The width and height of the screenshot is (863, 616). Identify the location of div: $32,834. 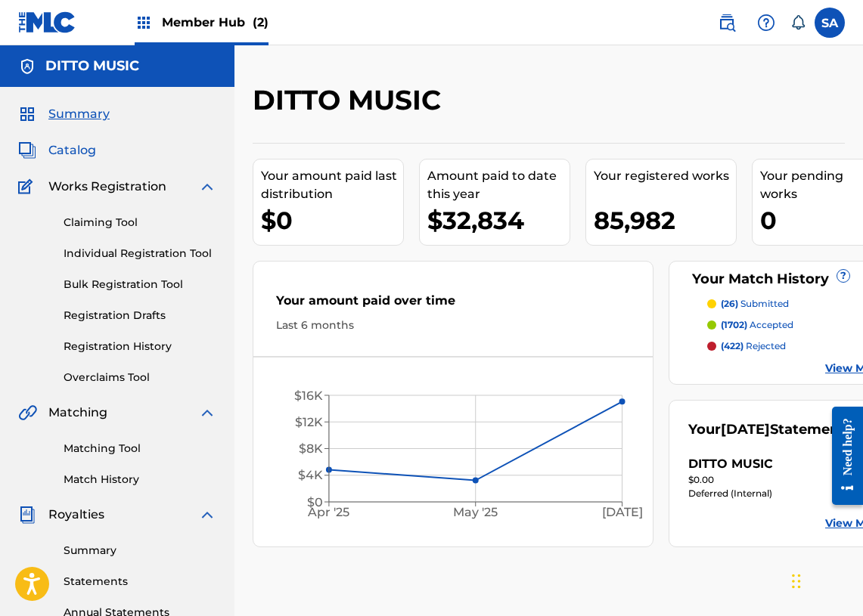
(498, 220).